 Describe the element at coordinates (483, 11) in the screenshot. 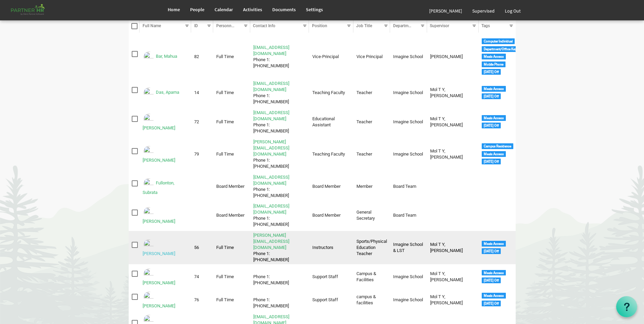

I see `a: Supervised` at that location.